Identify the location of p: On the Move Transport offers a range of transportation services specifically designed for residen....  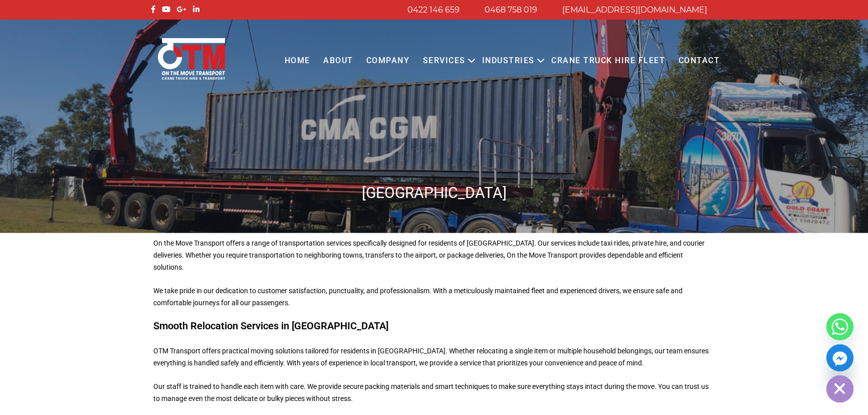
(434, 255).